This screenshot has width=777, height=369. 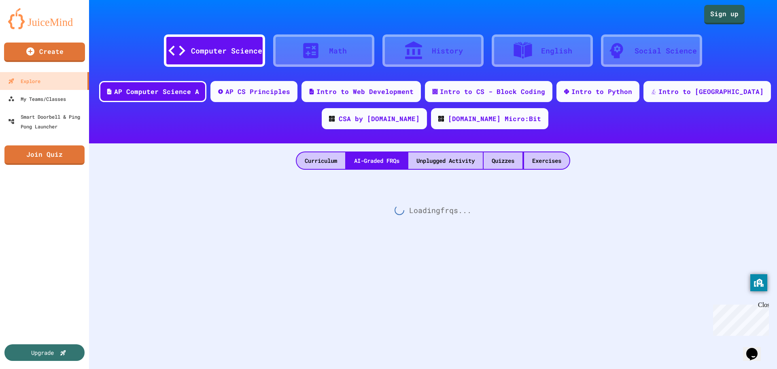 I want to click on div: English, so click(x=556, y=51).